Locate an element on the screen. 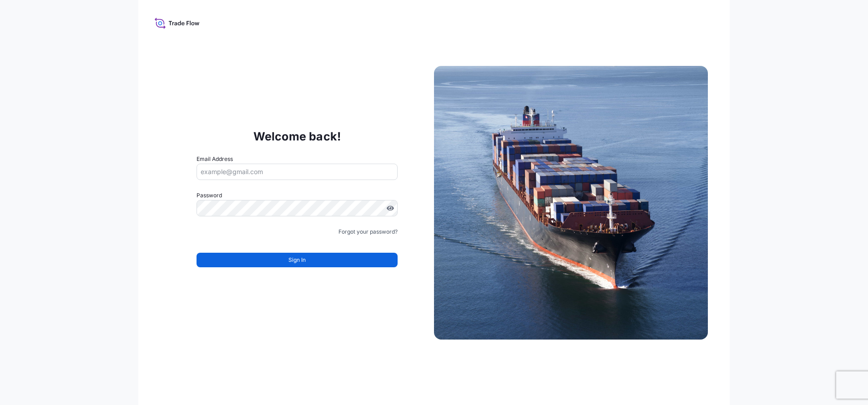 This screenshot has height=405, width=868. img: Ship illustration is located at coordinates (571, 202).